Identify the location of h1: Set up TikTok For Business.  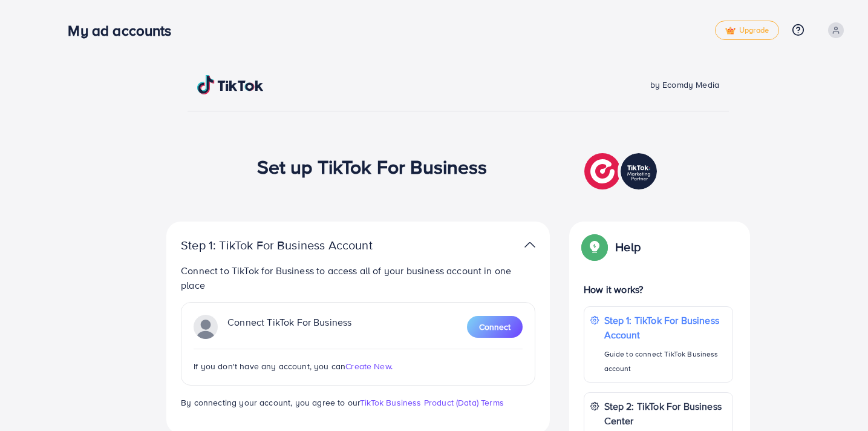
(372, 166).